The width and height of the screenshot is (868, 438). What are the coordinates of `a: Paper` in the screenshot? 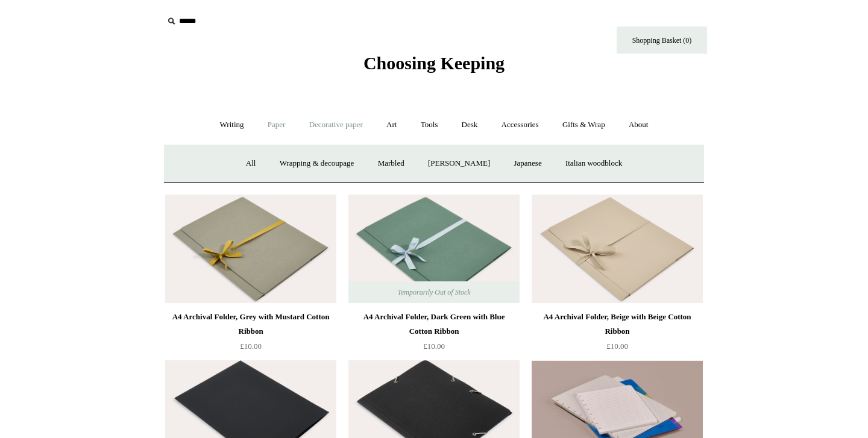 It's located at (277, 125).